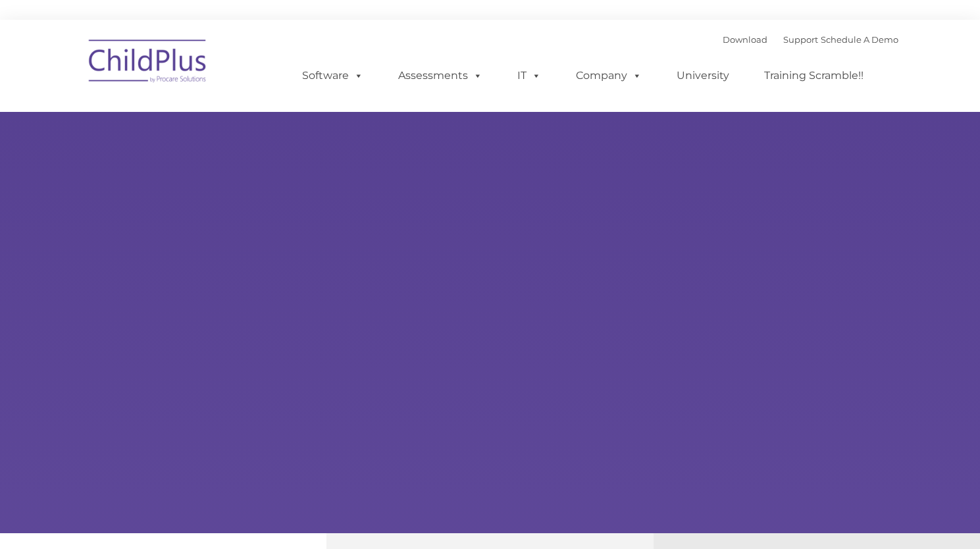 The width and height of the screenshot is (980, 549). Describe the element at coordinates (860, 39) in the screenshot. I see `a: Schedule A Demo` at that location.